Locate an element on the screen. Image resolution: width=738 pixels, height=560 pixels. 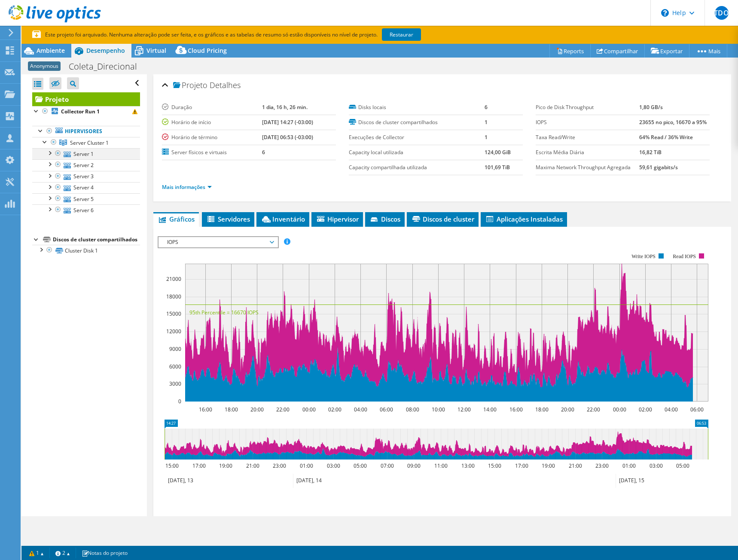
a: Server 6 is located at coordinates (86, 210).